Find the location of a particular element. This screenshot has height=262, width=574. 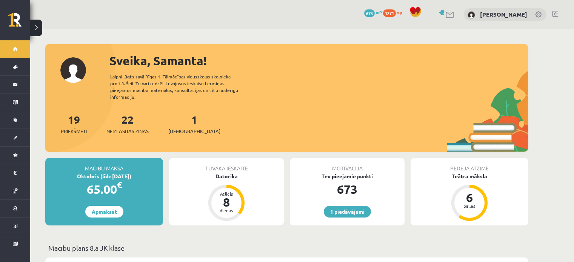

span: Priekšmeti is located at coordinates (74, 131).